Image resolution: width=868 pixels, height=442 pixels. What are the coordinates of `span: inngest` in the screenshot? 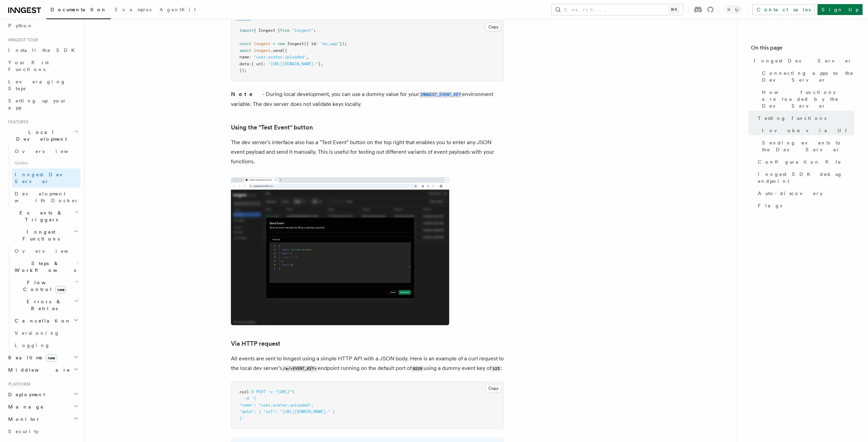 It's located at (262, 236).